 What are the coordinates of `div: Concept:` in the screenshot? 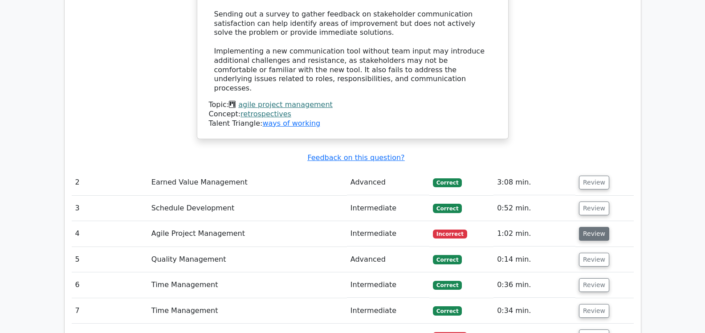 It's located at (353, 114).